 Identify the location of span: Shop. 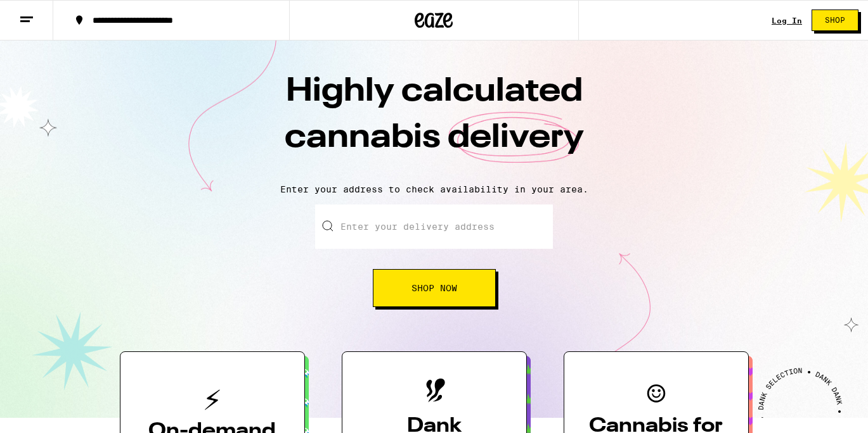
(835, 20).